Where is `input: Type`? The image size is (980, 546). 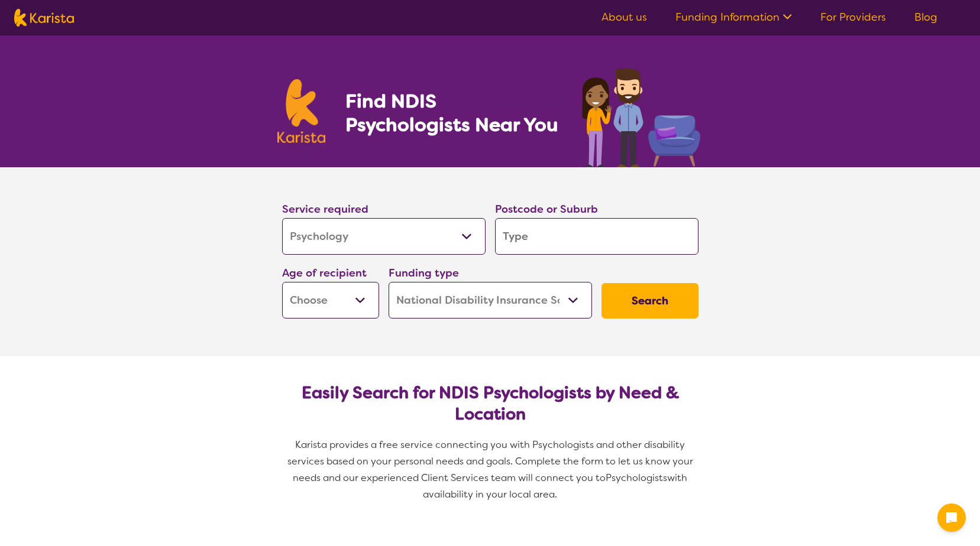
input: Type is located at coordinates (597, 236).